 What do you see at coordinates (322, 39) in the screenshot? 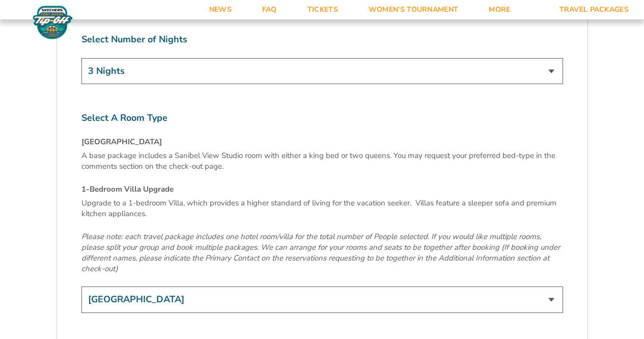
I see `label: Select Number of Nights` at bounding box center [322, 39].